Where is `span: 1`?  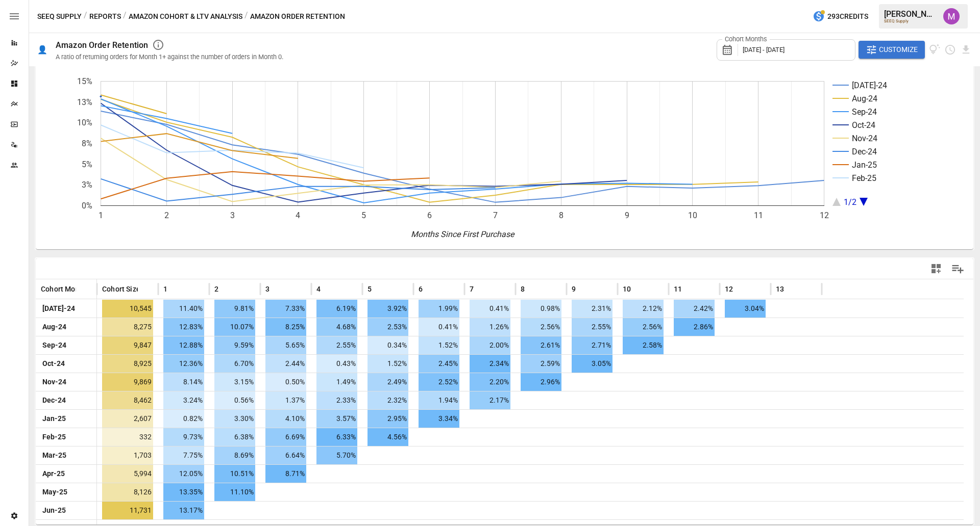 span: 1 is located at coordinates (165, 289).